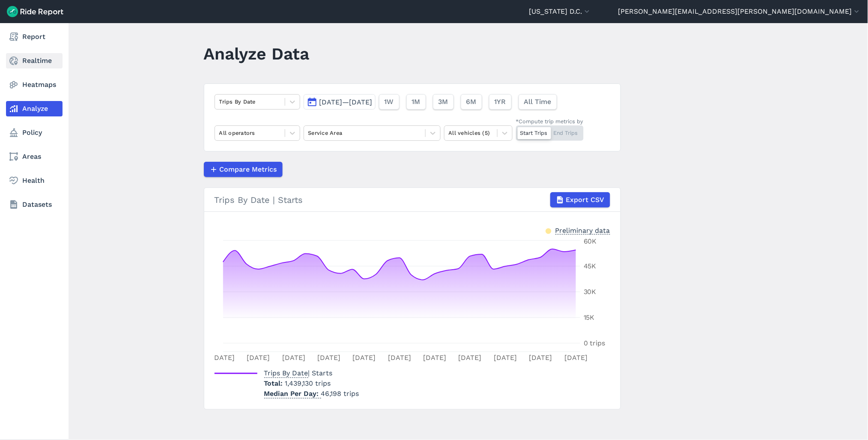 This screenshot has width=868, height=440. Describe the element at coordinates (471, 102) in the screenshot. I see `span: 6M` at that location.